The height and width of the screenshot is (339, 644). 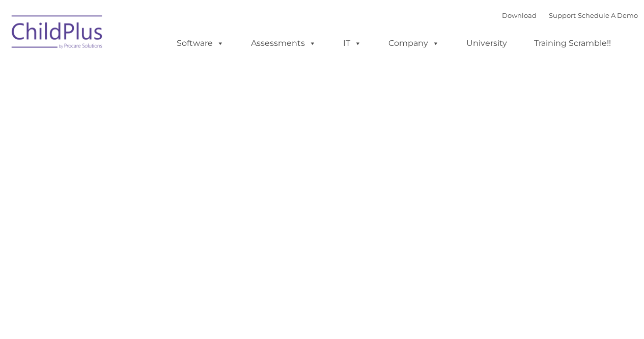 I want to click on a: Training Scramble!!, so click(x=572, y=43).